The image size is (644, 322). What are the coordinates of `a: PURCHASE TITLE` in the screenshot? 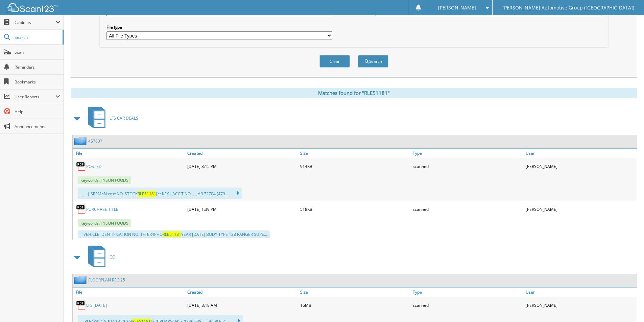 It's located at (102, 209).